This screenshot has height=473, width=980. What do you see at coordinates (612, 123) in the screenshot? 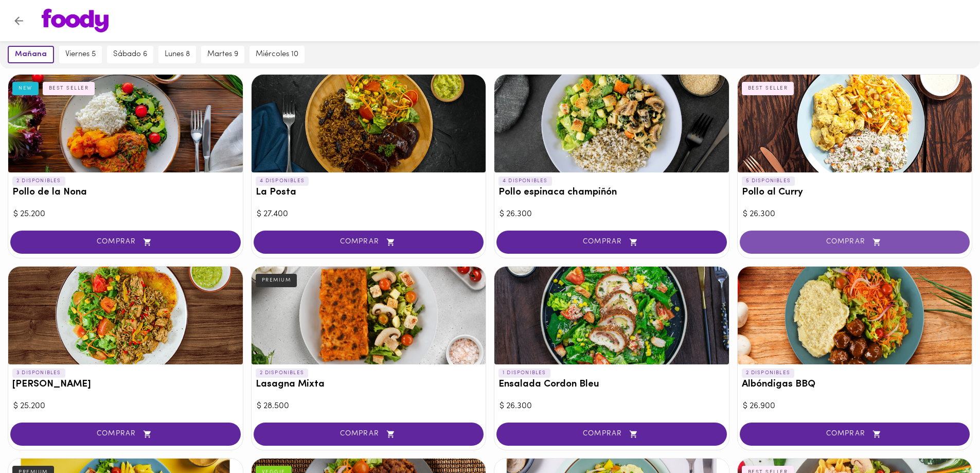
I see `div: Pollo espinaca champiñón` at bounding box center [612, 123].